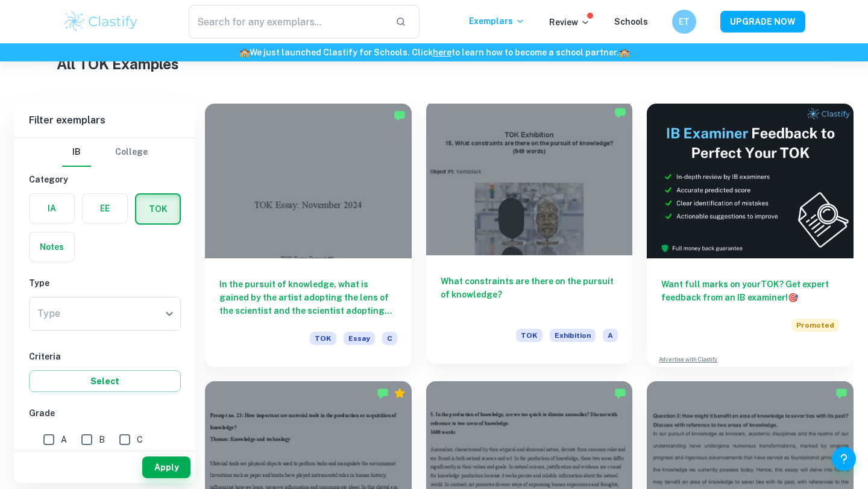 The image size is (868, 489). Describe the element at coordinates (76, 152) in the screenshot. I see `button: IB` at that location.